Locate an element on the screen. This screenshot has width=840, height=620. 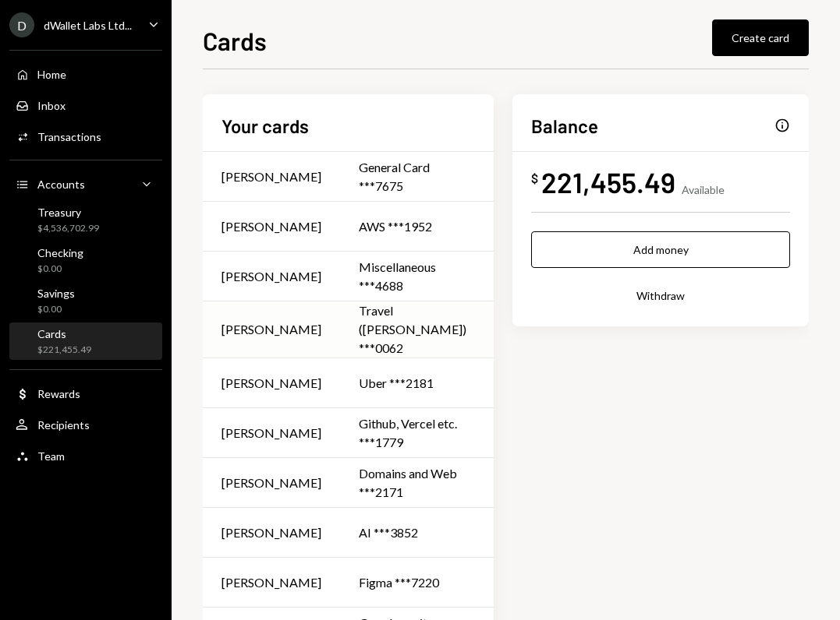
h2: Your cards is located at coordinates (265, 125).